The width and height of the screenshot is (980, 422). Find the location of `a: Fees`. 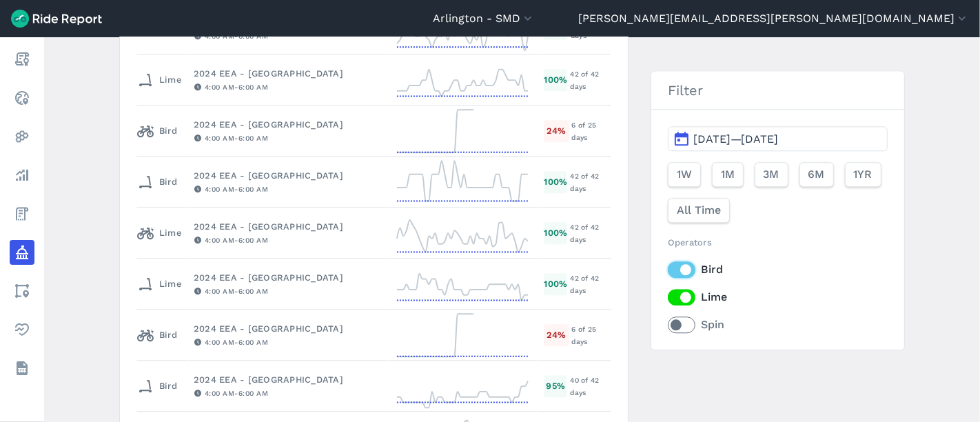

a: Fees is located at coordinates (22, 214).